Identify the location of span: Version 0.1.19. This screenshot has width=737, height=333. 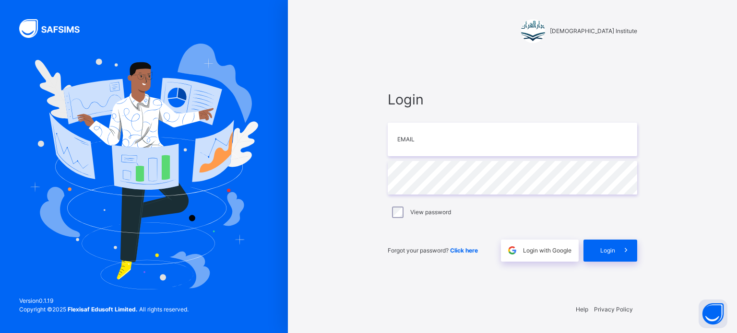
(104, 301).